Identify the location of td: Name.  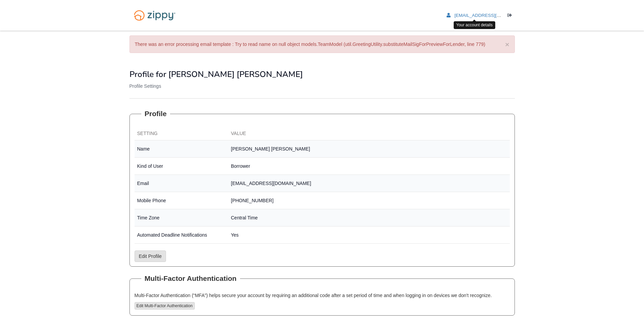
(182, 149).